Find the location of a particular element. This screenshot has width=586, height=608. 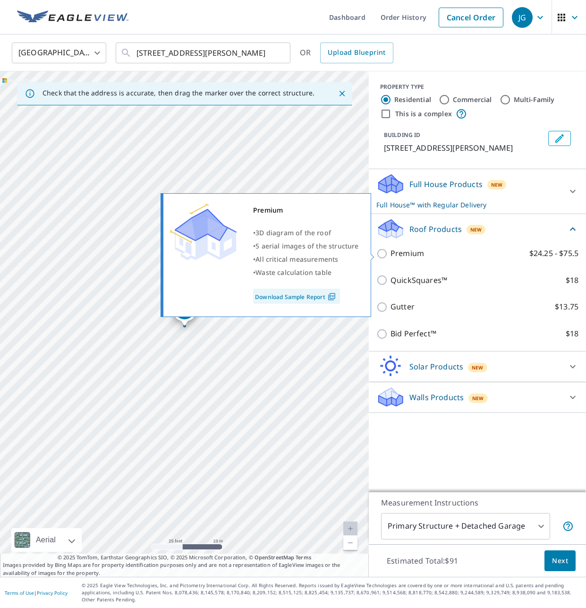

span: All critical measurements is located at coordinates (296, 259).